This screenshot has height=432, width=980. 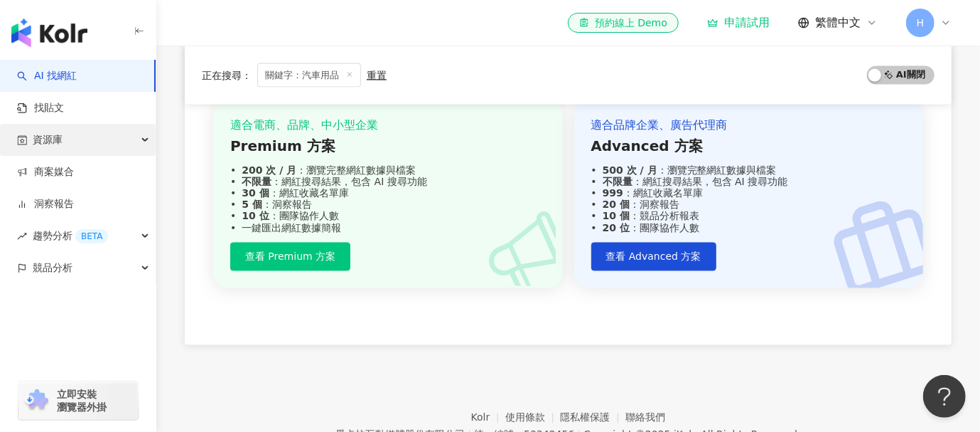 What do you see at coordinates (36, 400) in the screenshot?
I see `img: chrome extension` at bounding box center [36, 400].